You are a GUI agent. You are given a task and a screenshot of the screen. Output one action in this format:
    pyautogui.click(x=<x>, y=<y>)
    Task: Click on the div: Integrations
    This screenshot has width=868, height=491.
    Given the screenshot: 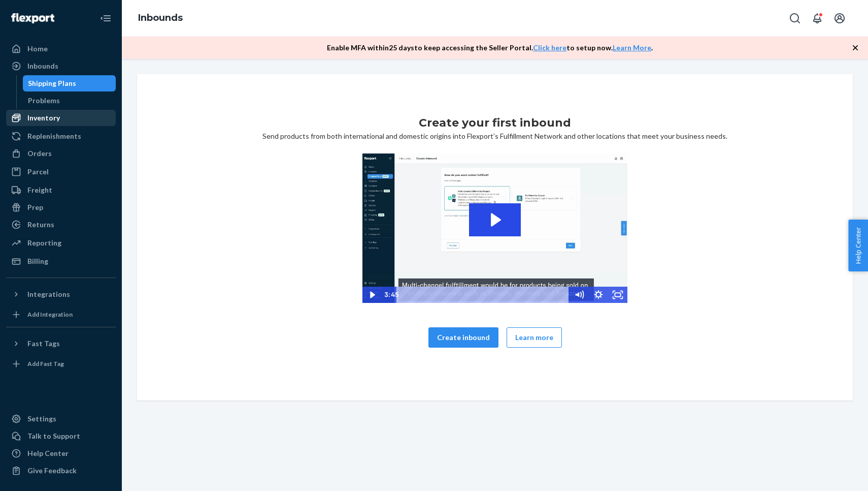 What is the action you would take?
    pyautogui.click(x=48, y=294)
    